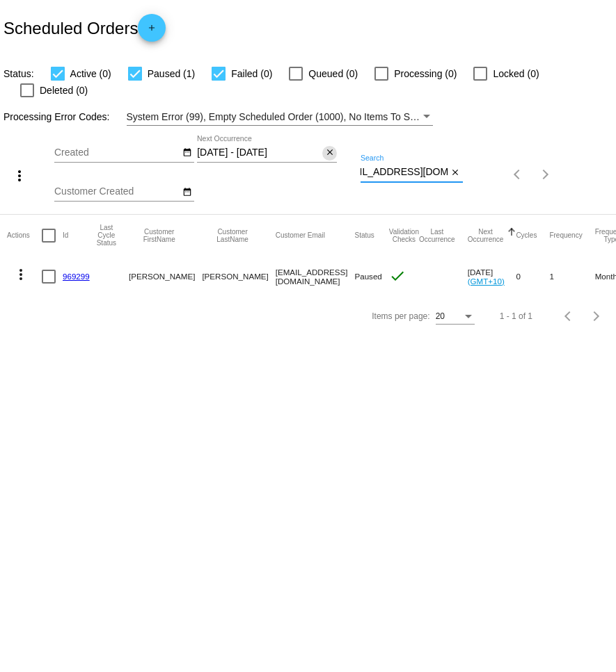 The image size is (616, 672). What do you see at coordinates (84, 28) in the screenshot?
I see `h2: Scheduled Orders` at bounding box center [84, 28].